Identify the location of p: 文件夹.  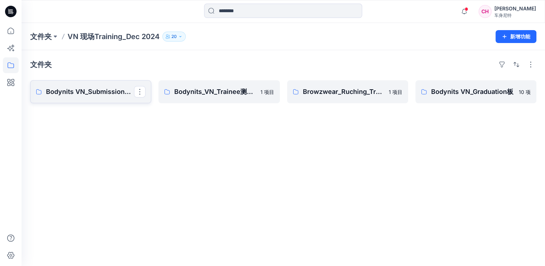
(41, 37).